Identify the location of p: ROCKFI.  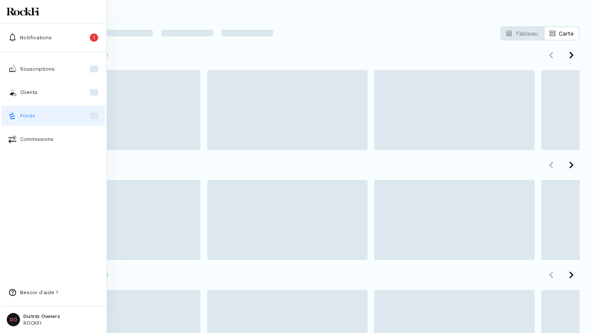
(42, 323).